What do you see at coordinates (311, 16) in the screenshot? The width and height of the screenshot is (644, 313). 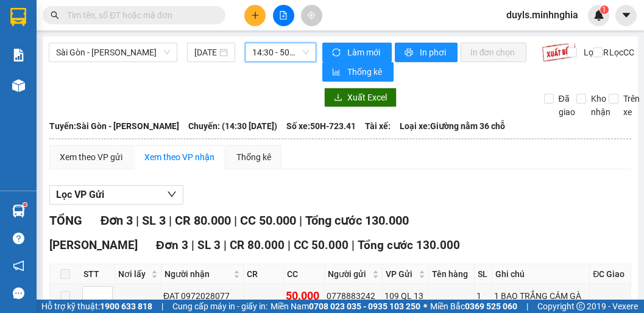 I see `button: aim` at bounding box center [311, 16].